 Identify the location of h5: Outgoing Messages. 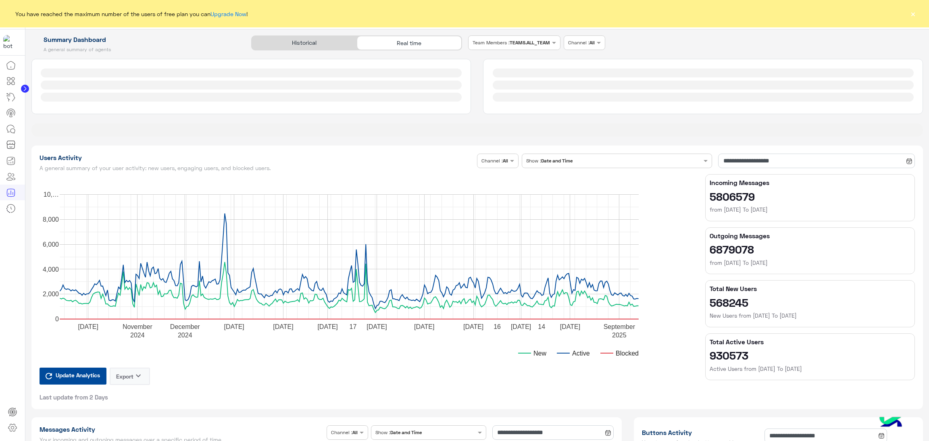
(810, 236).